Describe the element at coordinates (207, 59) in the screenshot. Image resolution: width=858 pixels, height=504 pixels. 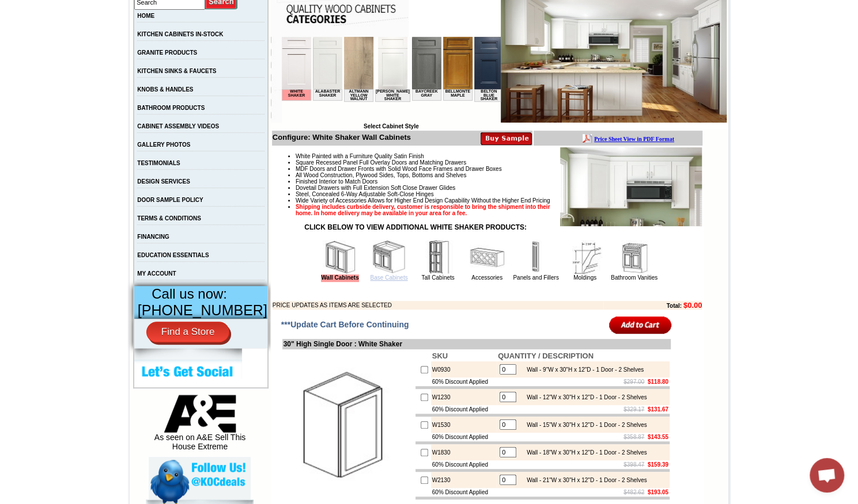
I see `td: Belton Blue Shaker` at that location.